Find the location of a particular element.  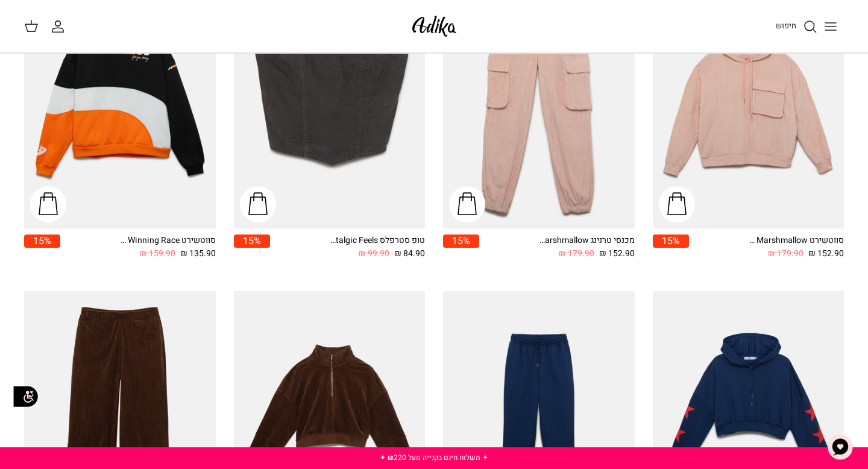

a: ✦ משלוח חינם בקנייה מעל ₪220 ✦ is located at coordinates (434, 457).